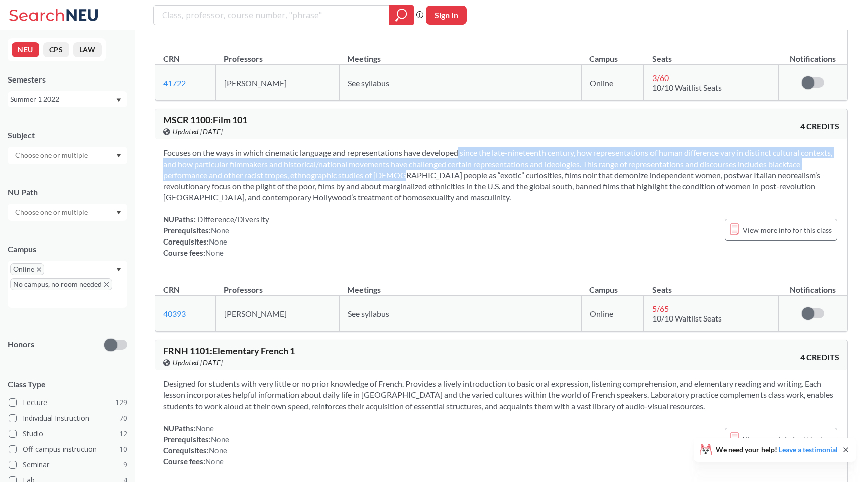 The width and height of the screenshot is (868, 482). What do you see at coordinates (499, 394) in the screenshot?
I see `span: Designed for students with very little or no prior knowledge of French. Provides a lively introdu...` at bounding box center [499, 394].